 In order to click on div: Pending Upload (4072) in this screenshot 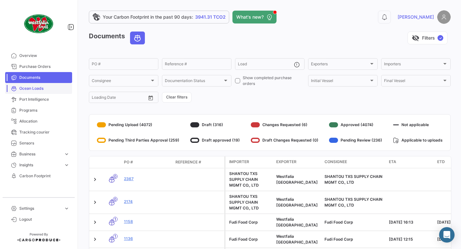, I will do `click(138, 125)`.